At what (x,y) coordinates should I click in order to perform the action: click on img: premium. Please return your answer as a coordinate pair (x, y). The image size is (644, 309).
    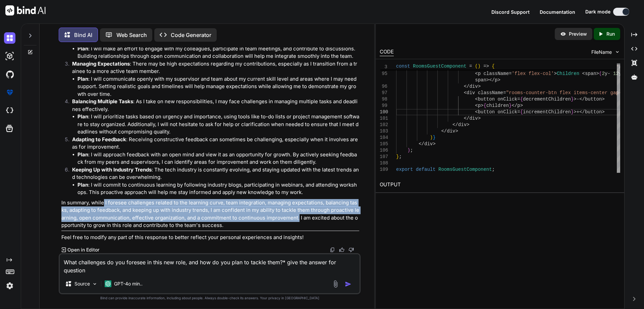
    Looking at the image, I should click on (10, 92).